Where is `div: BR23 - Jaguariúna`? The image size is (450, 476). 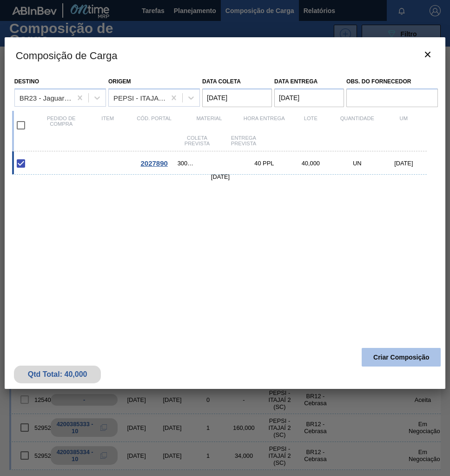 div: BR23 - Jaguariúna is located at coordinates (46, 97).